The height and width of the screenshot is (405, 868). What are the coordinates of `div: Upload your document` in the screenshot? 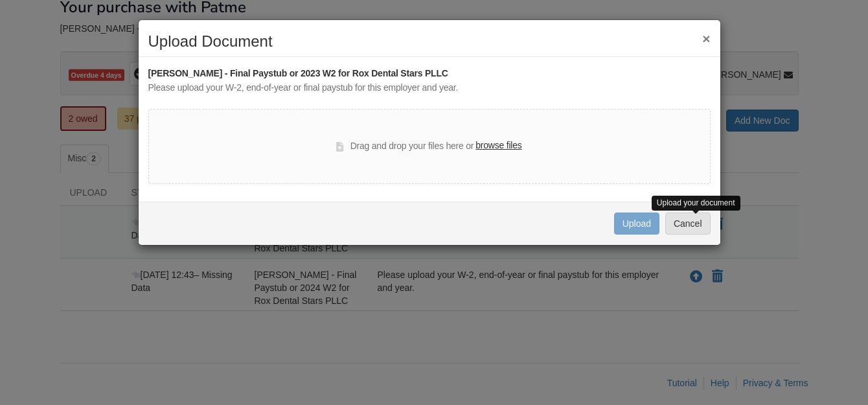 It's located at (695, 203).